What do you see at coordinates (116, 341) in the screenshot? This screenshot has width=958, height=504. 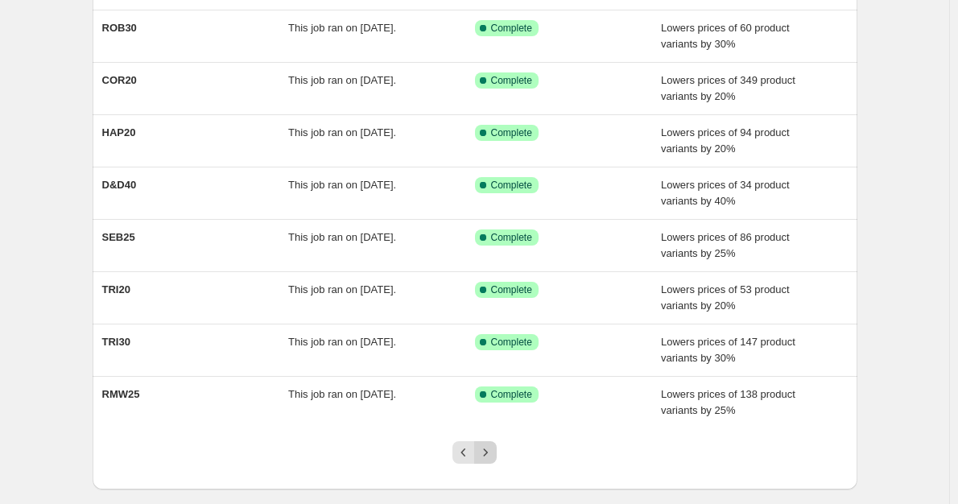 I see `span: TRI30` at bounding box center [116, 341].